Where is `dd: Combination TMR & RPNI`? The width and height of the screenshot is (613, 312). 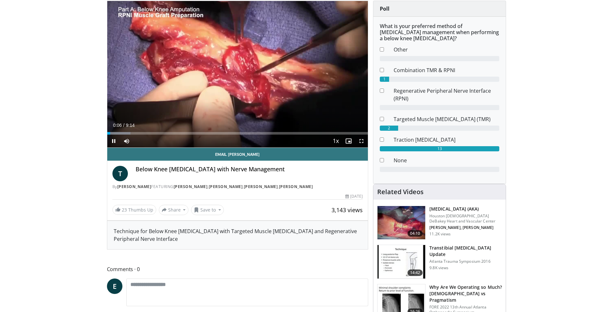
dd: Combination TMR & RPNI is located at coordinates (447, 70).